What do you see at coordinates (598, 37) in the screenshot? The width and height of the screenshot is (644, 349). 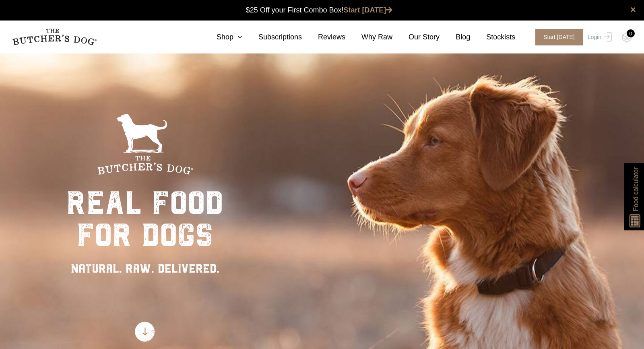 I see `a: Login` at bounding box center [598, 37].